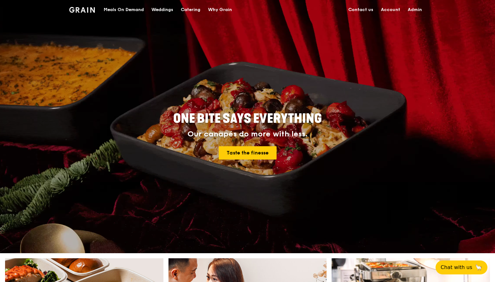 The width and height of the screenshot is (495, 282). Describe the element at coordinates (247, 119) in the screenshot. I see `span: ONE BITE SAYS EVERYTHING` at that location.